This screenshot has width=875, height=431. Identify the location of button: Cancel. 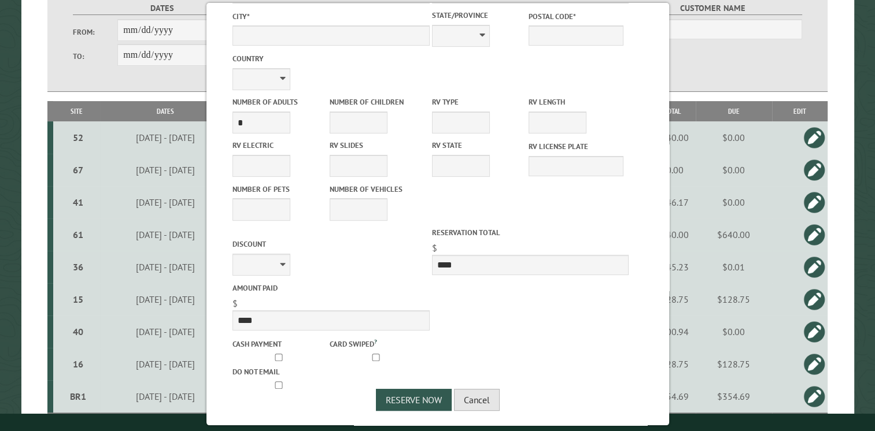
(477, 400).